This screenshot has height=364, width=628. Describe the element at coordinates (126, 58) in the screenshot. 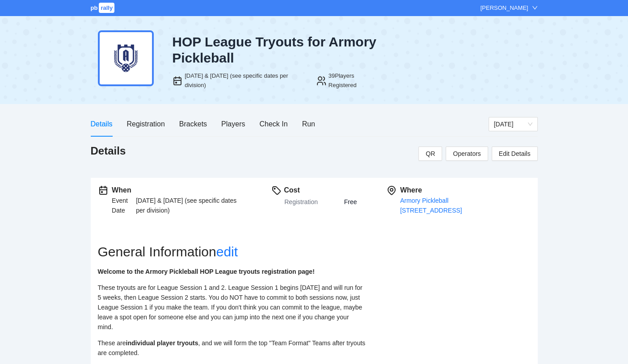

I see `img: armory-dark-blue.png` at that location.